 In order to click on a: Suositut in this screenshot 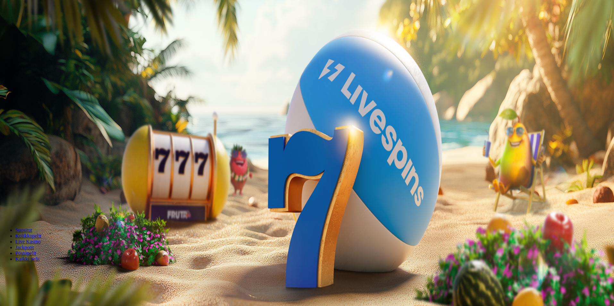, I will do `click(24, 230)`.